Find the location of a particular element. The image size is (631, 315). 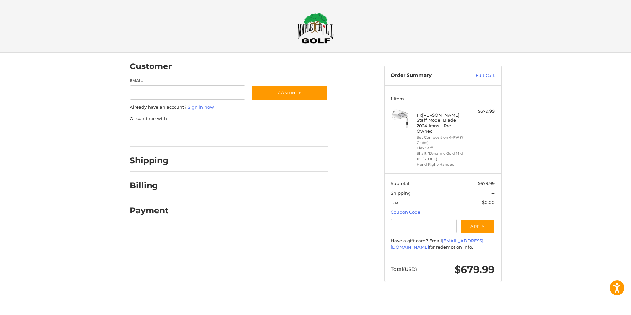

label: Email is located at coordinates (188, 81).